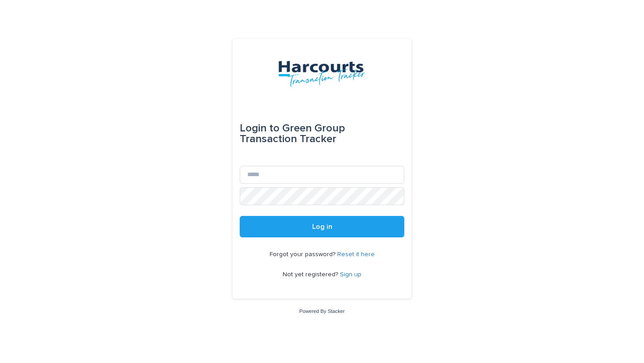 This screenshot has height=363, width=644. I want to click on a: Sign up, so click(351, 275).